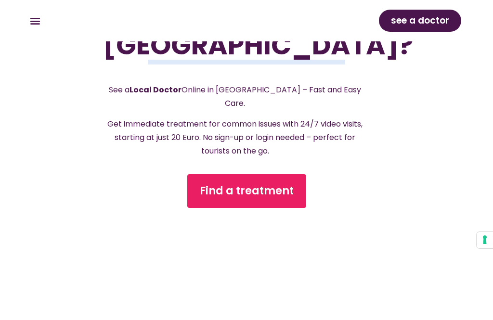  I want to click on a: Find a treatment, so click(247, 191).